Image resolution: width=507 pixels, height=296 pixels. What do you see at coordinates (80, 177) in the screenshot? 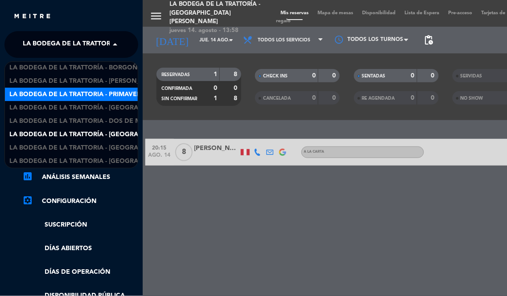
I see `a: assessmentANÁLISIS SEMANALES` at bounding box center [80, 177].